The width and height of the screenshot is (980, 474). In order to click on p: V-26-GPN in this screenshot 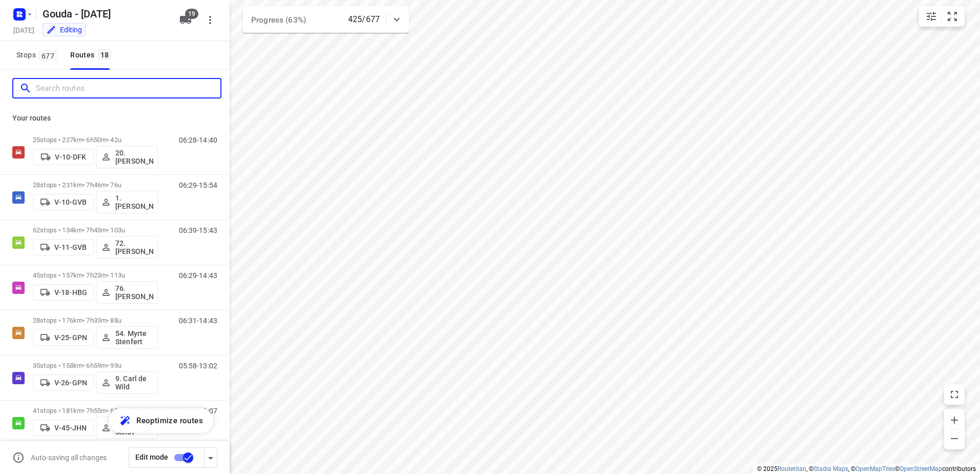, I will do `click(71, 382)`.